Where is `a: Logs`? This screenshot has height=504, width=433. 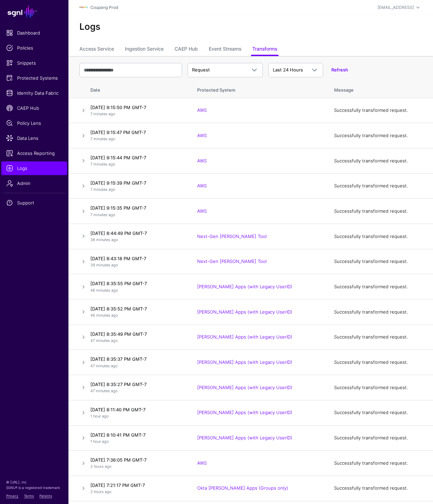
a: Logs is located at coordinates (34, 169).